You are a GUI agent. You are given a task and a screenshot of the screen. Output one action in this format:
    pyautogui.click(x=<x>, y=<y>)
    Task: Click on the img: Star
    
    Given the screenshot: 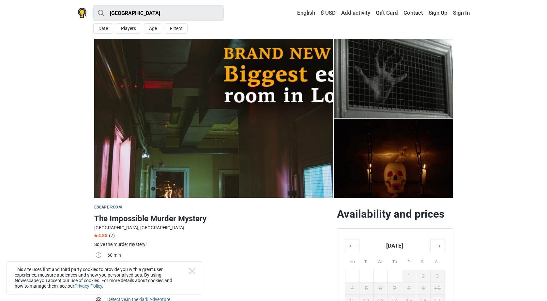 What is the action you would take?
    pyautogui.click(x=96, y=236)
    